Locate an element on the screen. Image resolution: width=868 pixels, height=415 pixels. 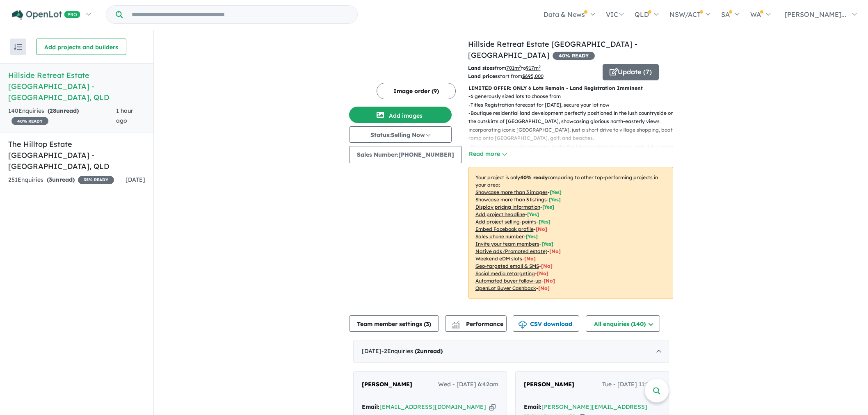
u: $ 695,000 is located at coordinates (533, 76).